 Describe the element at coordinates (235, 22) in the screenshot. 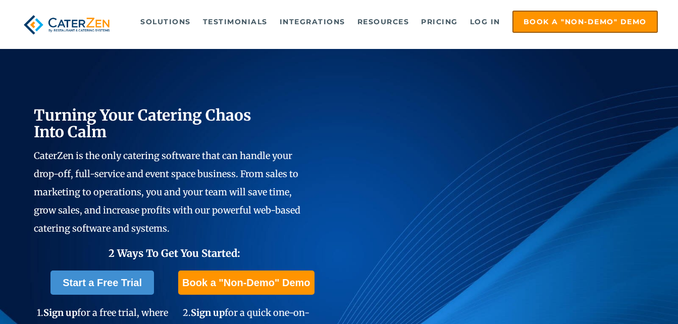

I see `a: Testimonials` at that location.